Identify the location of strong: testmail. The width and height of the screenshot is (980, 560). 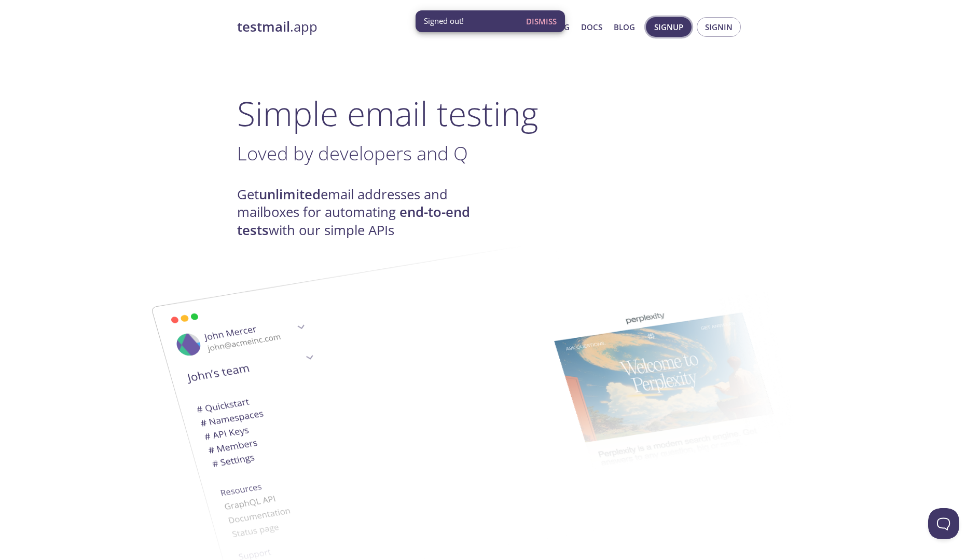
(263, 27).